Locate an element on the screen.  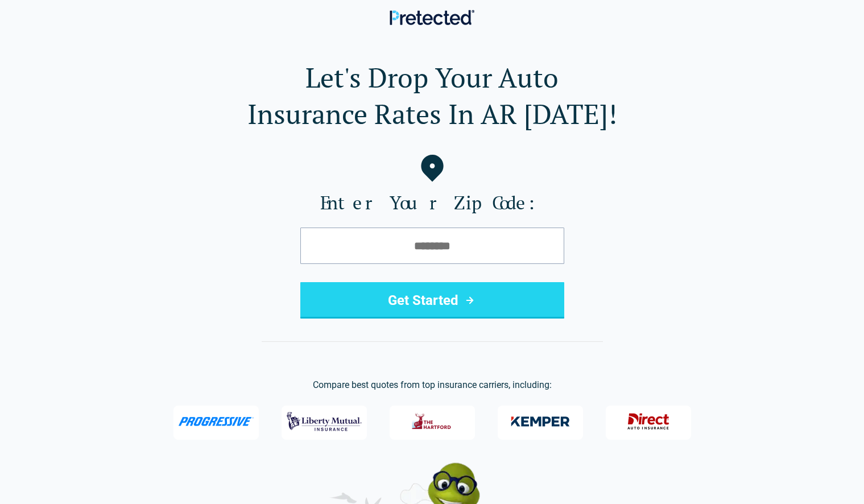
img: Liberty Mutual is located at coordinates (324, 421).